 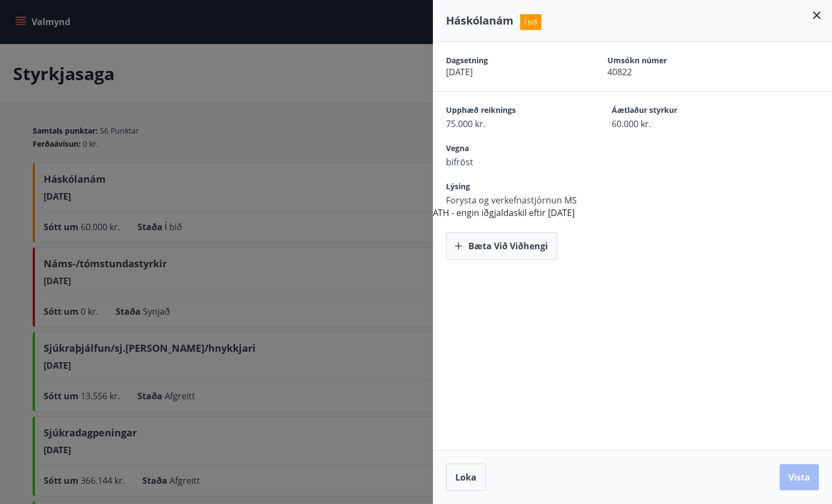 I want to click on span: Dagsetning, so click(x=508, y=61).